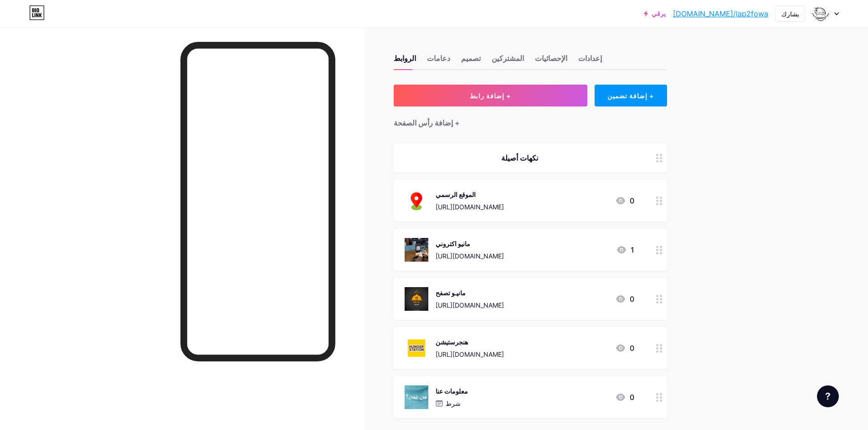 This screenshot has width=868, height=430. What do you see at coordinates (439, 59) in the screenshot?
I see `font: دعامات` at bounding box center [439, 59].